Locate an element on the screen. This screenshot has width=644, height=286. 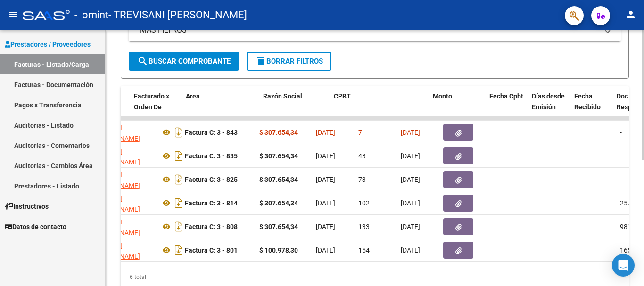
span: Prestadores / Proveedores is located at coordinates (47, 44).